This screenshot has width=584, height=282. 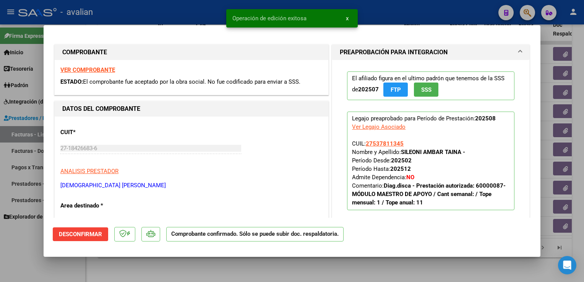 What do you see at coordinates (401, 160) in the screenshot?
I see `strong: 202502` at bounding box center [401, 160].